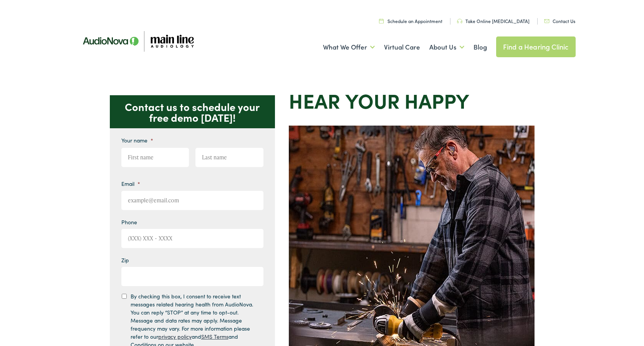 The width and height of the screenshot is (644, 346). What do you see at coordinates (129, 222) in the screenshot?
I see `label: Phone` at bounding box center [129, 222].